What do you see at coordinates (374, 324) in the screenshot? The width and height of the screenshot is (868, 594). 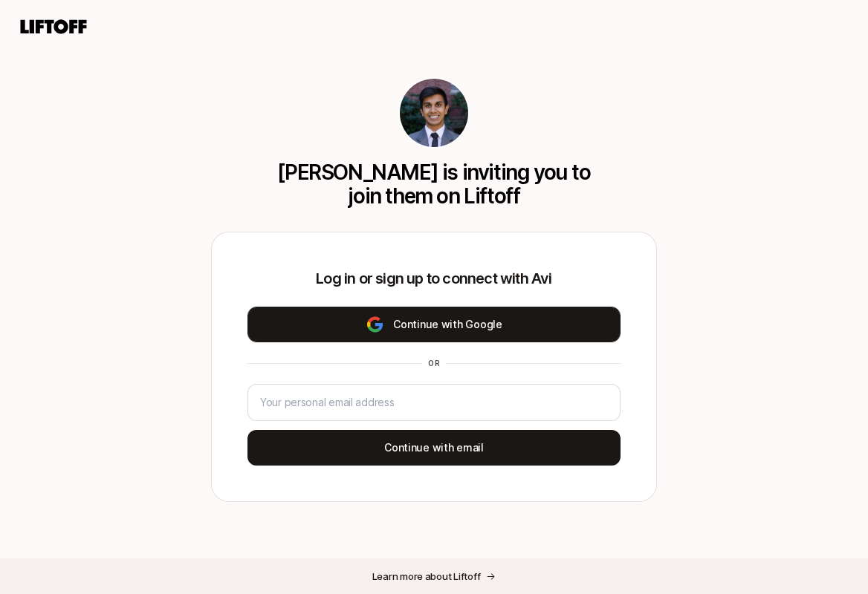 I see `img: google-logo` at bounding box center [374, 324].